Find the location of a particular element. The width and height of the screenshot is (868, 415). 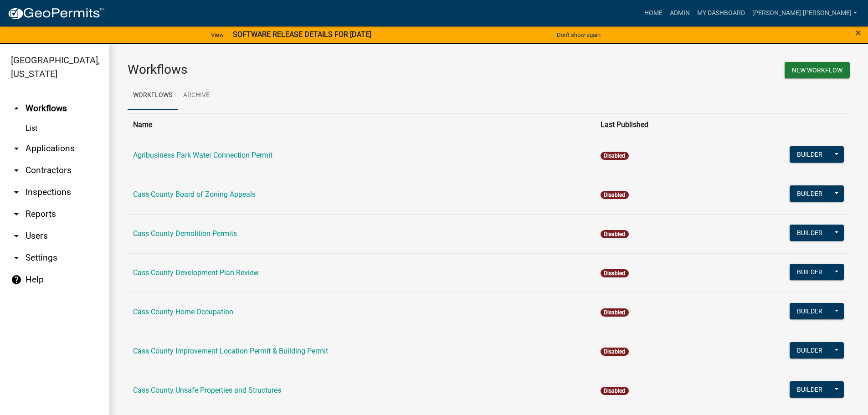

a: Cass County Board of Zoning Appeals is located at coordinates (194, 194).